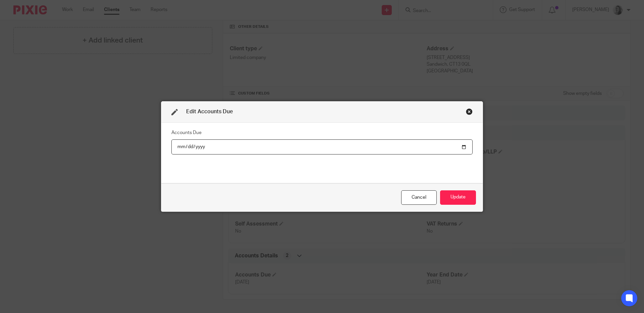 Image resolution: width=644 pixels, height=313 pixels. I want to click on label: Accounts Due, so click(186, 133).